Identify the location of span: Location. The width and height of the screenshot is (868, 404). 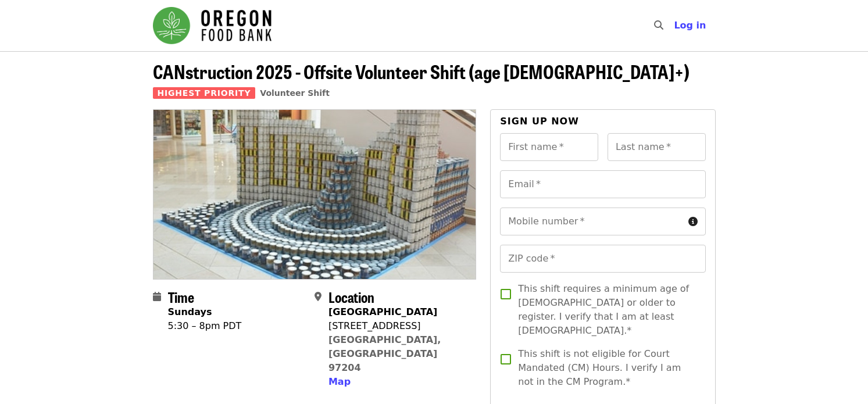
(351, 296).